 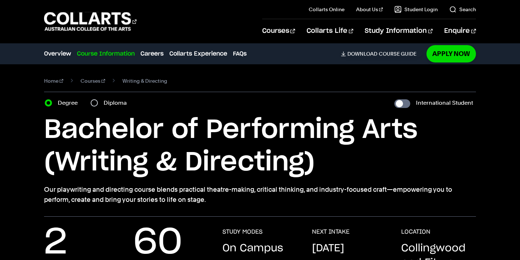 What do you see at coordinates (90, 21) in the screenshot?
I see `div: Go to homepage` at bounding box center [90, 21].